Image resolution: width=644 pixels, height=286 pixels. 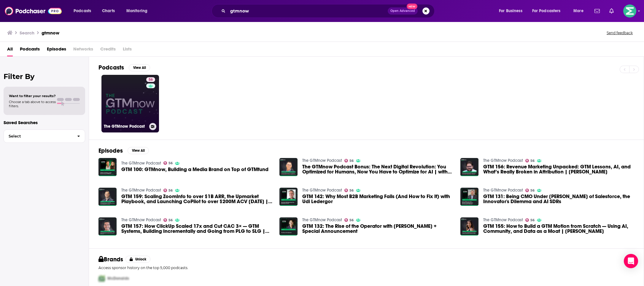 What do you see at coordinates (127, 50) in the screenshot?
I see `span: Lists` at bounding box center [127, 50].